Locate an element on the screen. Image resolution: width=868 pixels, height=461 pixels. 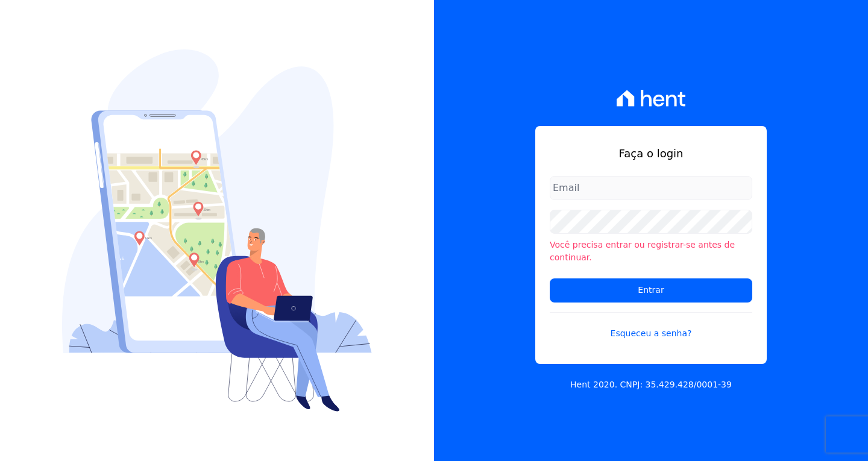
input: Email is located at coordinates (651, 188).